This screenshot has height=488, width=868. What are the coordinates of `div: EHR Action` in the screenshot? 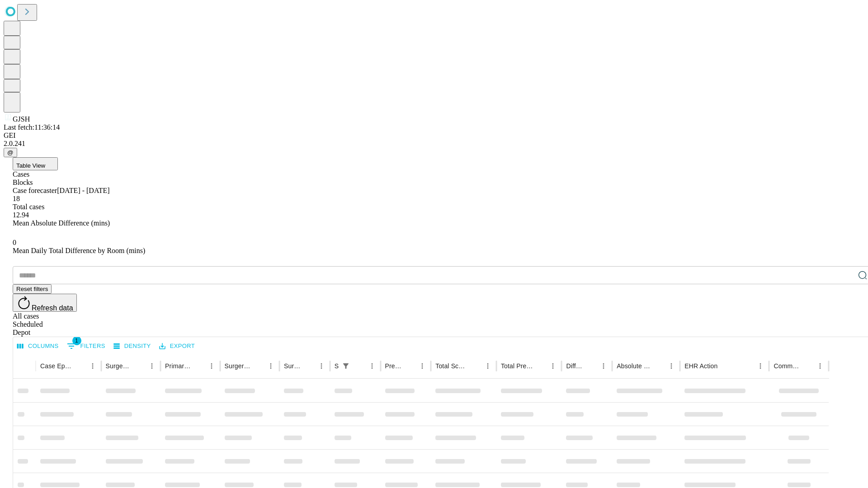 It's located at (701, 366).